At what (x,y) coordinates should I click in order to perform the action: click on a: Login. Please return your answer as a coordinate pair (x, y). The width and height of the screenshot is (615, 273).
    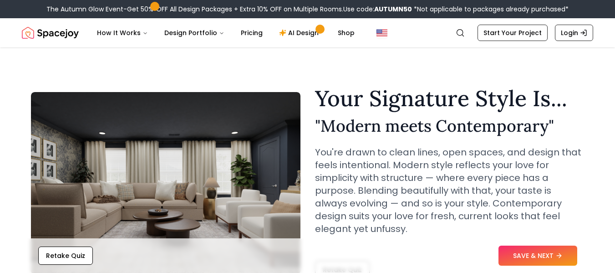
    Looking at the image, I should click on (574, 33).